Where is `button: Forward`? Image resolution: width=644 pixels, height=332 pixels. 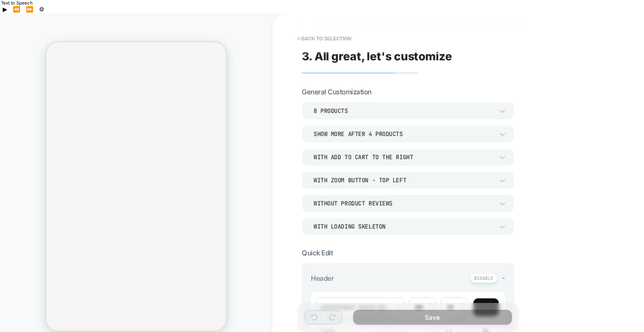 button: Forward is located at coordinates (30, 9).